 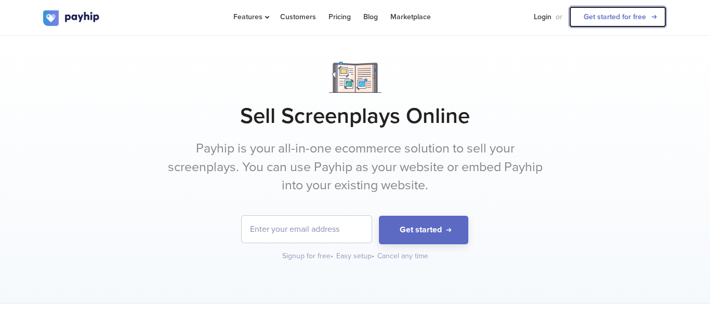 I want to click on button: Get started, so click(x=423, y=230).